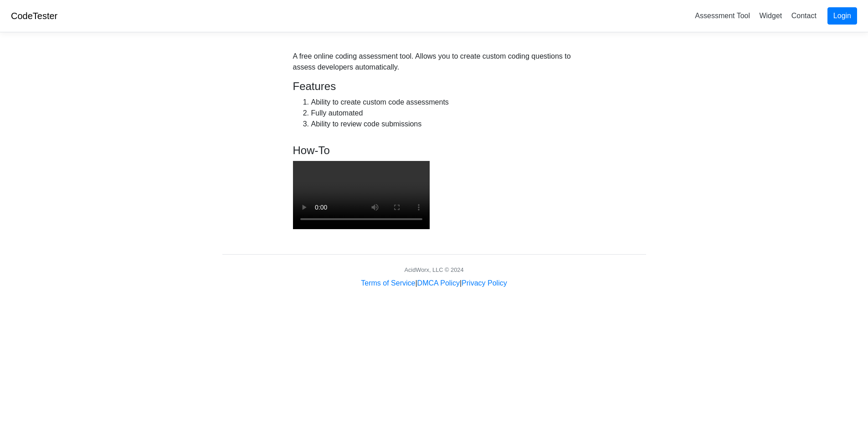 Image resolution: width=868 pixels, height=436 pixels. Describe the element at coordinates (34, 16) in the screenshot. I see `a: CodeTester` at that location.